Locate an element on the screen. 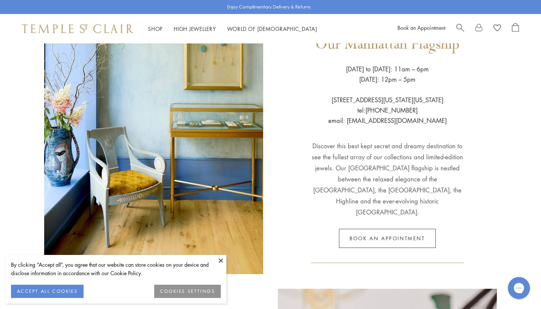 This screenshot has width=541, height=309. p: Enjoy Complimentary Delivery & Returns is located at coordinates (269, 7).